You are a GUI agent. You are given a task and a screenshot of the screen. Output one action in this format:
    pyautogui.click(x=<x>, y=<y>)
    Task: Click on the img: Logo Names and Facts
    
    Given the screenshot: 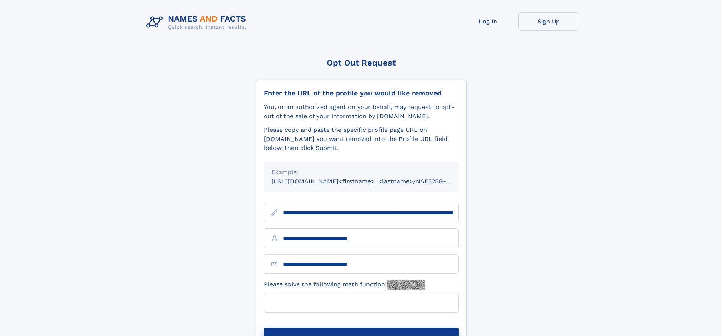 What is the action you would take?
    pyautogui.click(x=198, y=22)
    